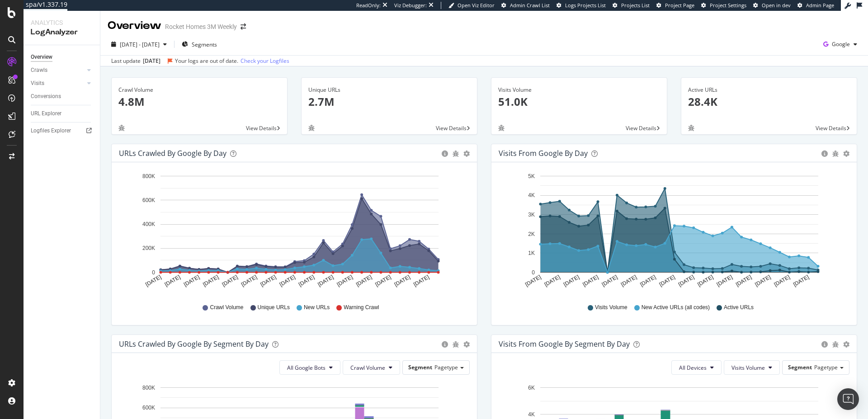  What do you see at coordinates (564, 344) in the screenshot?
I see `div: Visits from Google By Segment By Day` at bounding box center [564, 344].